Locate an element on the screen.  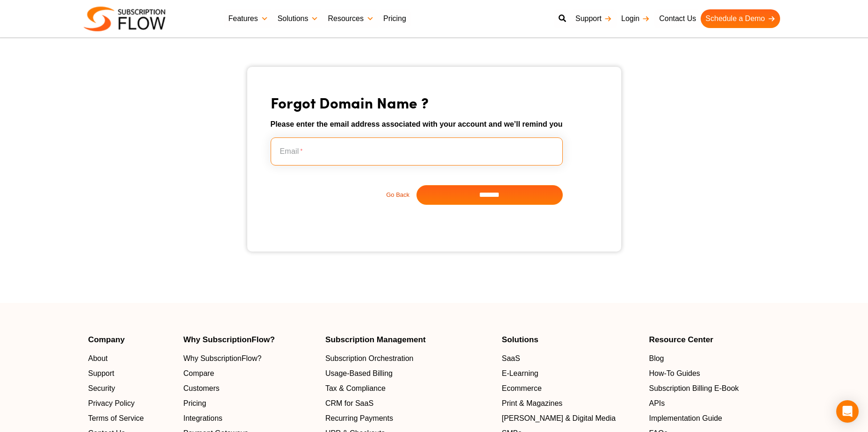
a: E-Learning is located at coordinates (570, 373).